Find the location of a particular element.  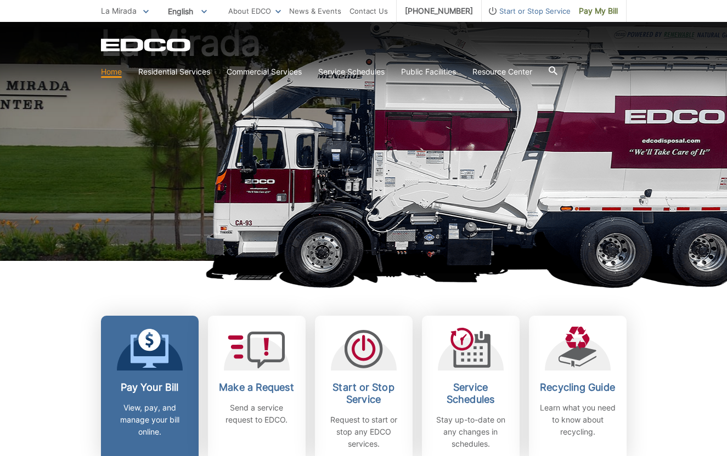

span: La Mirada is located at coordinates (118, 10).